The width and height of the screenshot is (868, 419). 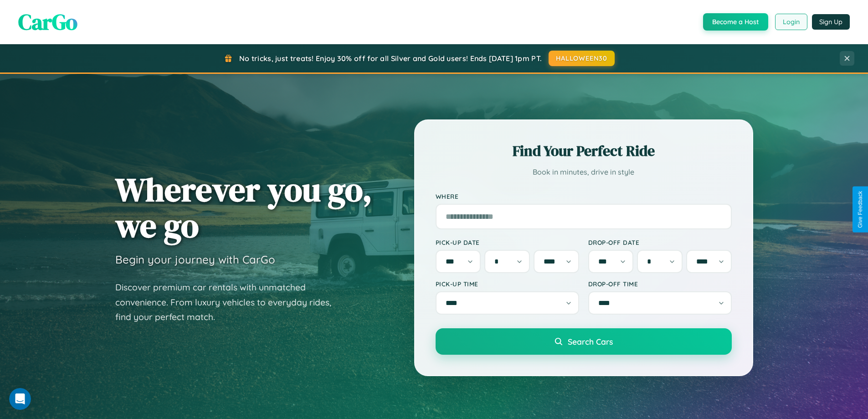 What do you see at coordinates (830, 22) in the screenshot?
I see `button: Sign Up` at bounding box center [830, 22].